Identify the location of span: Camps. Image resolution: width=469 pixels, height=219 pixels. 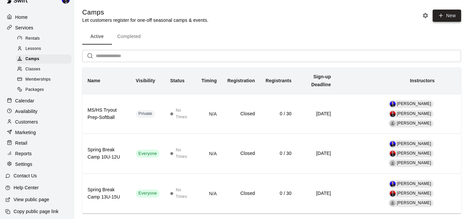
(32, 59).